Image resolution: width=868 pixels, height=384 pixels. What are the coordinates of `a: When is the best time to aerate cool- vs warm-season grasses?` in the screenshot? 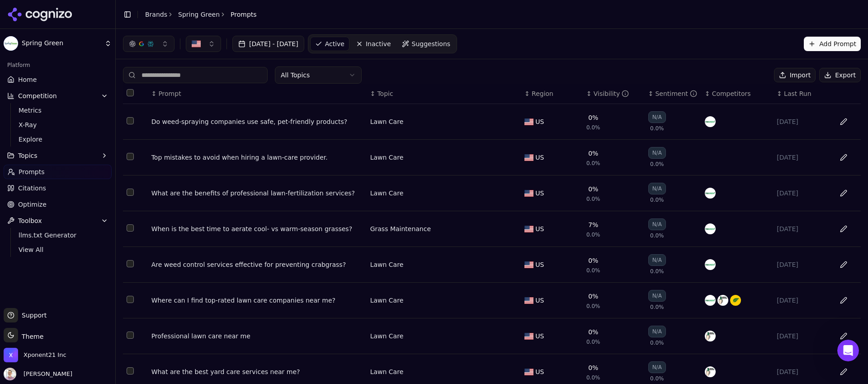 It's located at (257, 229).